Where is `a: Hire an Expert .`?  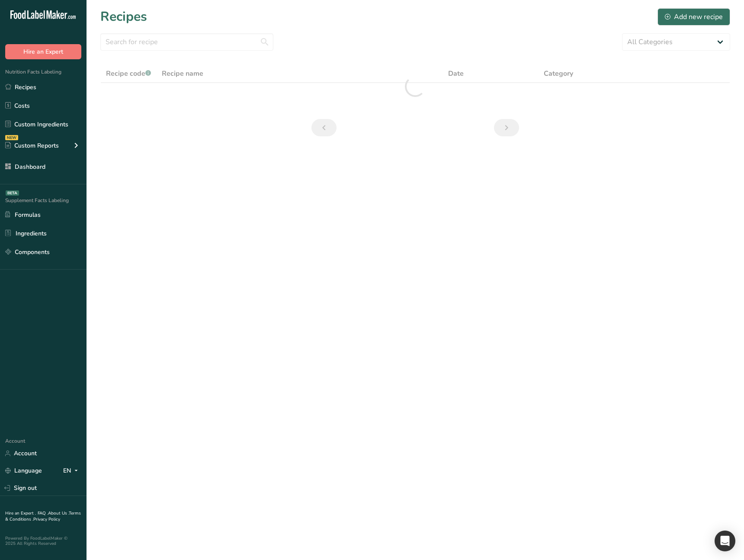
a: Hire an Expert . is located at coordinates (21, 513).